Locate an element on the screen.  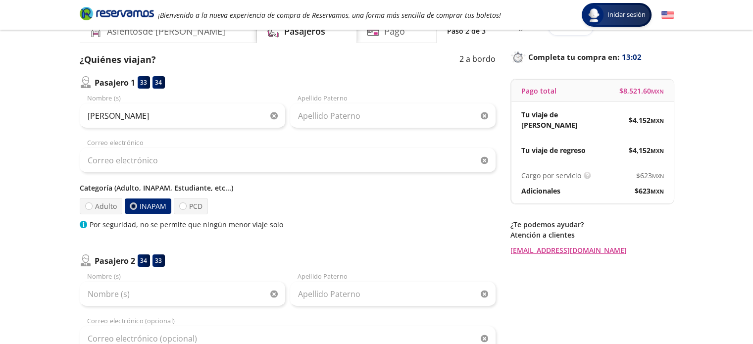
p: Pasajero 2 is located at coordinates (115, 261).